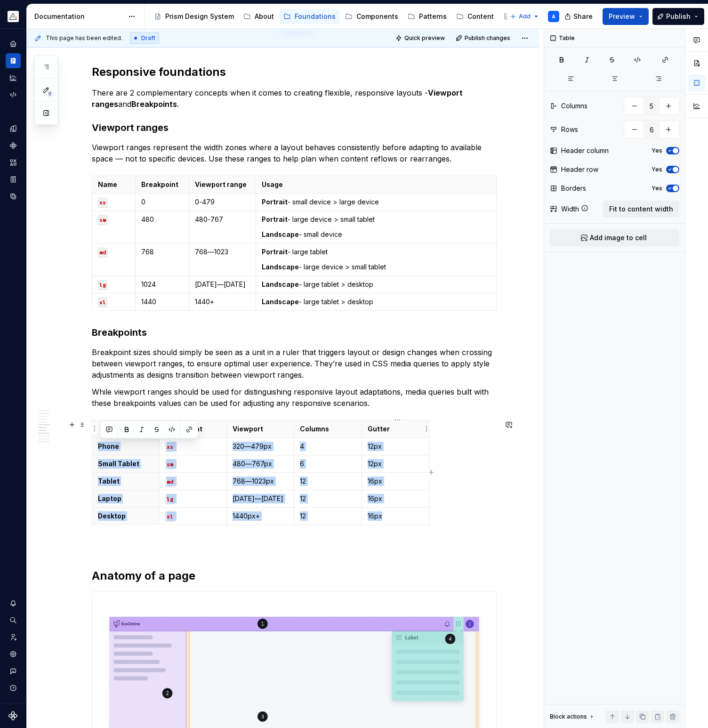 The width and height of the screenshot is (708, 728). I want to click on div: Prism Design System, so click(200, 16).